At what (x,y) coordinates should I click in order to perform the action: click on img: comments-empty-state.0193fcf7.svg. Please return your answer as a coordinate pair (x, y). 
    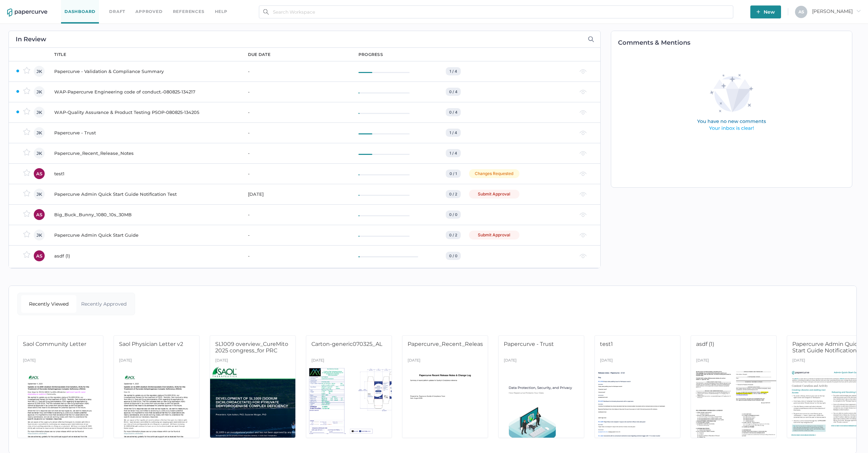
    Looking at the image, I should click on (732, 103).